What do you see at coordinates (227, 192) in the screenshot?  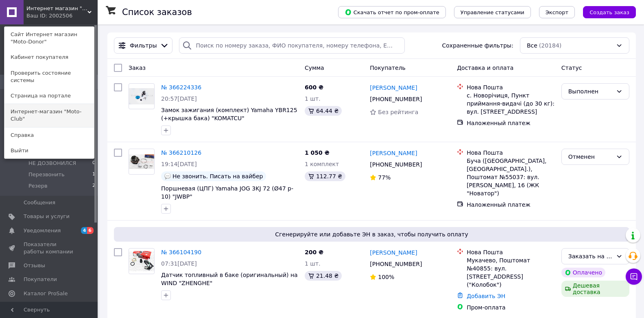 I see `span: Поршневая (ЦПГ) Yamaha JOG 3KJ 72 (Ø47 p-10) "JWBP"` at bounding box center [227, 192].